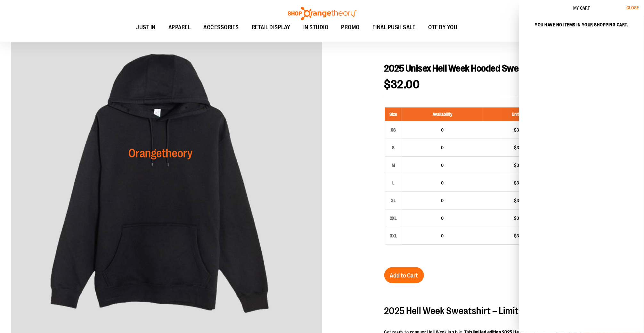  Describe the element at coordinates (221, 27) in the screenshot. I see `span: ACCESSORIES` at that location.